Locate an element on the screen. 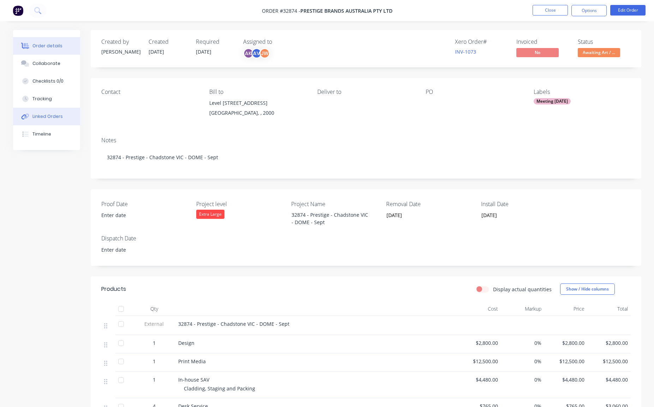 The width and height of the screenshot is (654, 407). span: 32874 - Prestige - Chadstone VIC - DOME - Sept is located at coordinates (234, 324).